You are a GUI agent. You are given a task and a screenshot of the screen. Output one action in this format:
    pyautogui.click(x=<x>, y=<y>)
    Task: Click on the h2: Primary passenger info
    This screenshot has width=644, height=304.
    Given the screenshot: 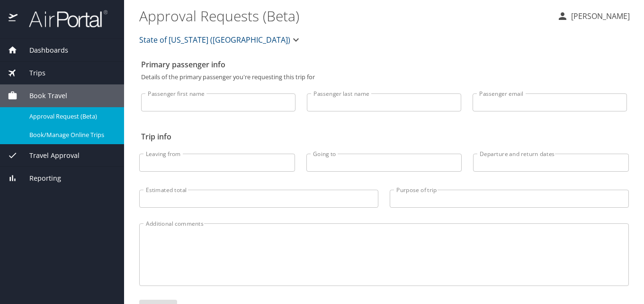 What is the action you would take?
    pyautogui.click(x=384, y=64)
    